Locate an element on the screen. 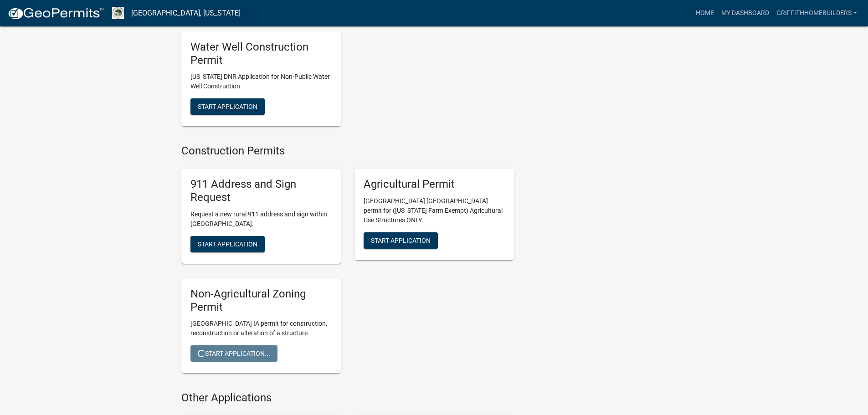 This screenshot has width=868, height=415. h5: 911 Address and Sign Request is located at coordinates (261, 191).